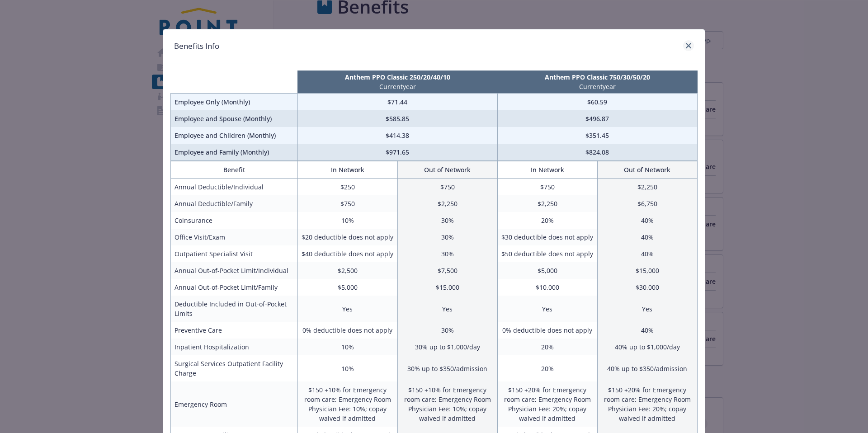 The image size is (868, 433). What do you see at coordinates (234, 187) in the screenshot?
I see `td: Annual Deductible/Individual` at bounding box center [234, 187].